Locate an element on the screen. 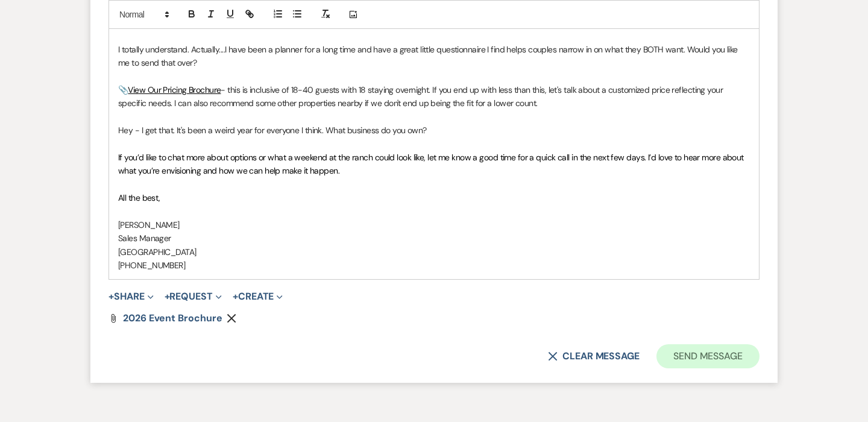 This screenshot has width=868, height=422. p: Hey - I get that. It's been a weird year for everyone I think. What business do you own? is located at coordinates (434, 130).